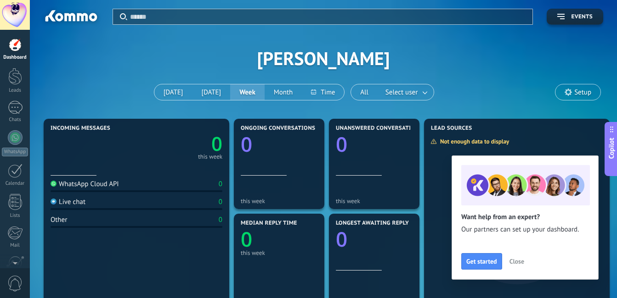 The width and height of the screenshot is (617, 298). What do you see at coordinates (15, 246) in the screenshot?
I see `div: Mail` at bounding box center [15, 246].